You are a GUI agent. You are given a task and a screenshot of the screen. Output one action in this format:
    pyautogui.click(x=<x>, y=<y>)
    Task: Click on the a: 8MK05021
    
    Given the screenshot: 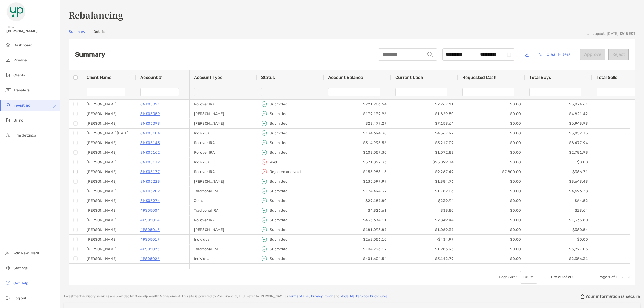 What is the action you would take?
    pyautogui.click(x=150, y=104)
    